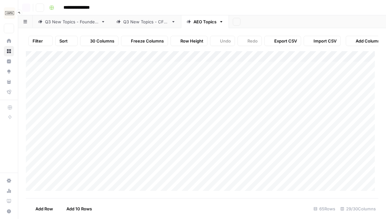 The image size is (386, 219). I want to click on a: Flightpath, so click(9, 92).